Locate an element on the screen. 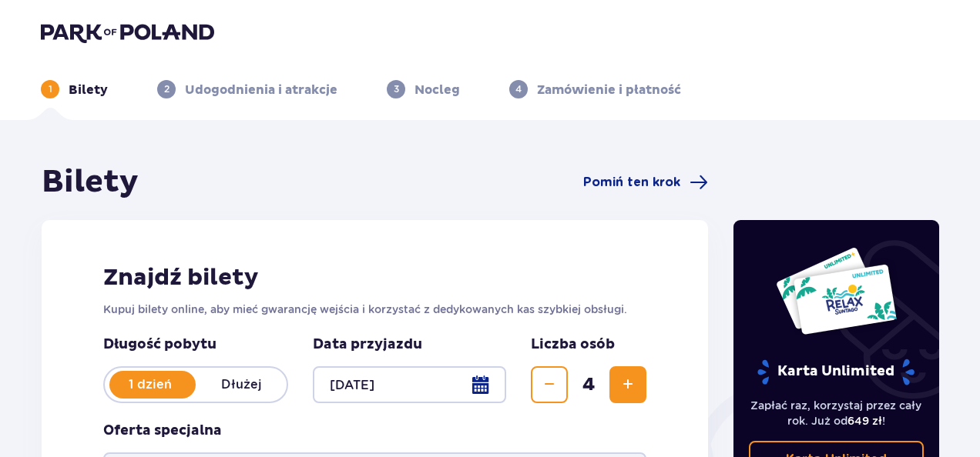 The width and height of the screenshot is (980, 457). button: Zmniejsz is located at coordinates (549, 385).